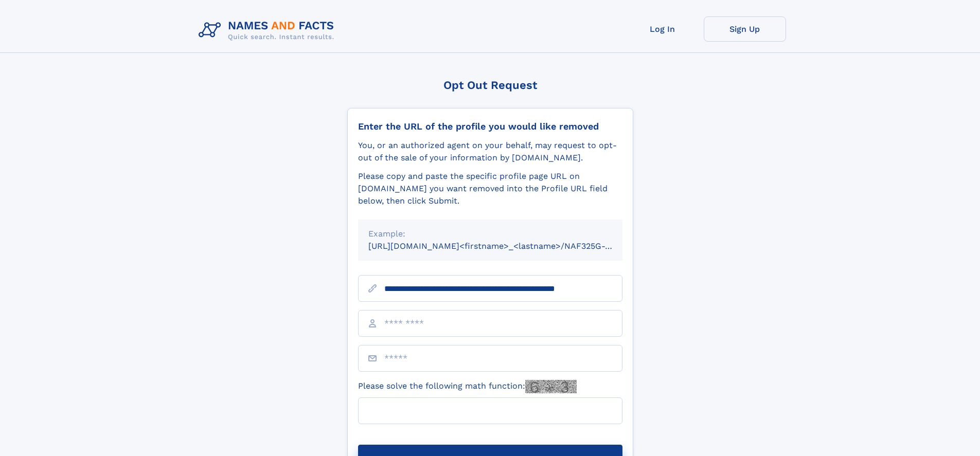 This screenshot has height=456, width=980. I want to click on img: Logo Names and Facts, so click(268, 31).